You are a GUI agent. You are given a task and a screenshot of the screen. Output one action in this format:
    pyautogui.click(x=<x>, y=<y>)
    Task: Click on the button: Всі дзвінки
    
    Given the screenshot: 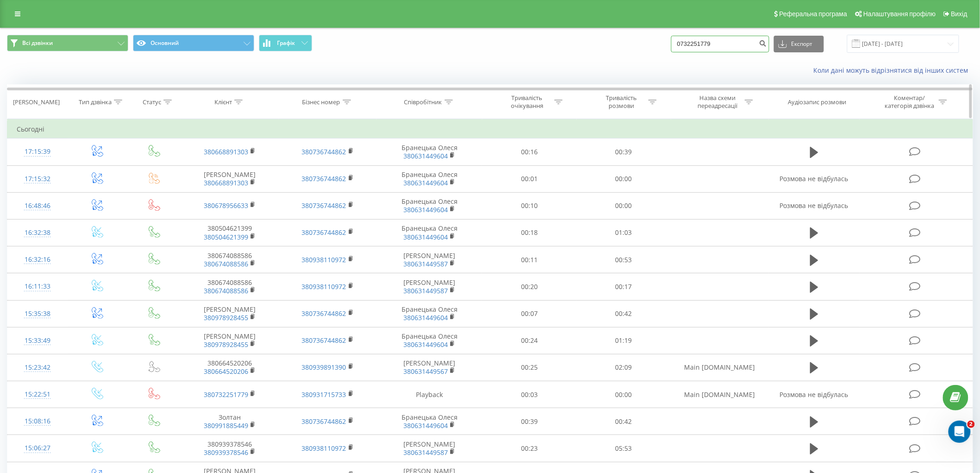 What is the action you would take?
    pyautogui.click(x=68, y=43)
    